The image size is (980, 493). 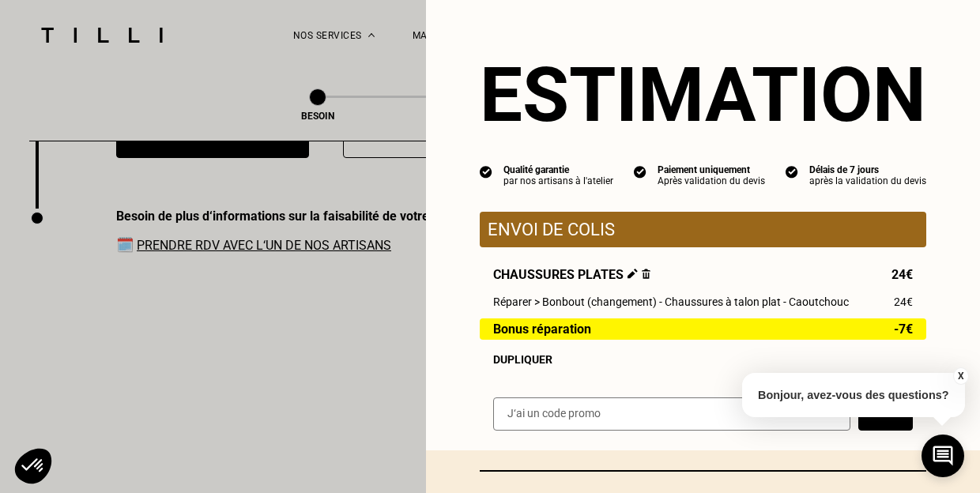 What do you see at coordinates (646, 273) in the screenshot?
I see `img: Supprimer` at bounding box center [646, 273].